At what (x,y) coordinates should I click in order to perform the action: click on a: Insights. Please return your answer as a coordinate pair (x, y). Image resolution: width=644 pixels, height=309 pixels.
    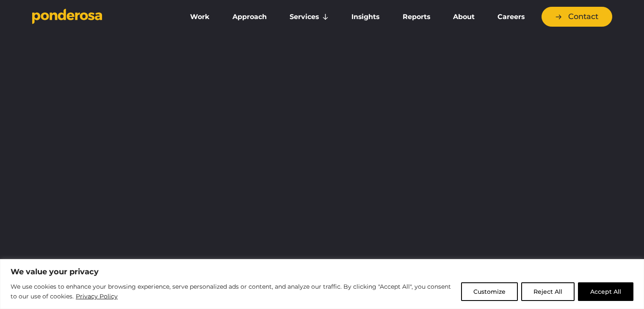
    Looking at the image, I should click on (365, 17).